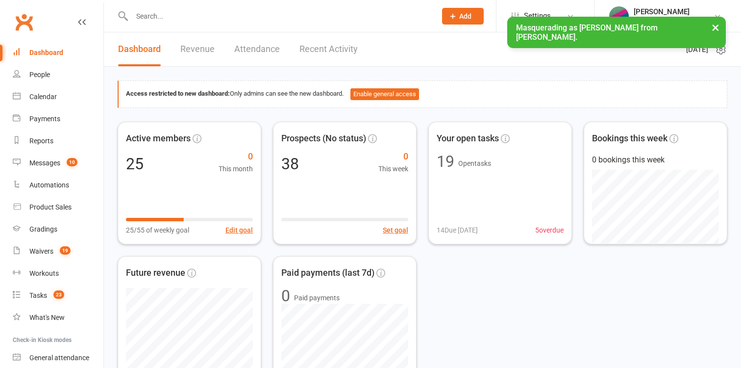 This screenshot has width=741, height=368. Describe the element at coordinates (59, 294) in the screenshot. I see `span: 23` at that location.